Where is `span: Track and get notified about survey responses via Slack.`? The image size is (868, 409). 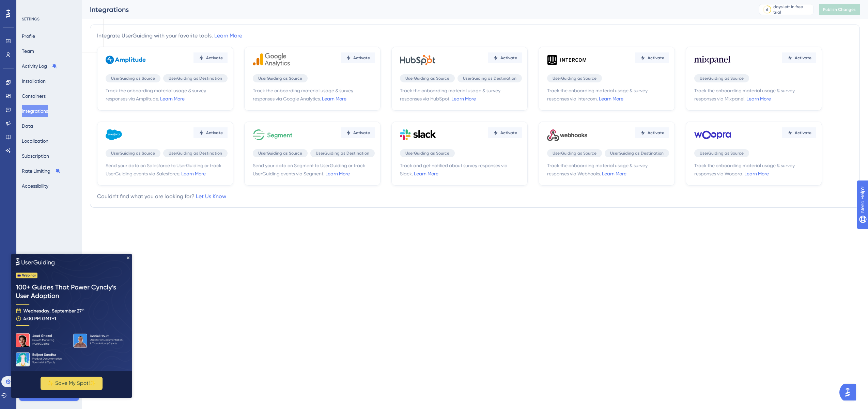 span: Track and get notified about survey responses via Slack. is located at coordinates (461, 170).